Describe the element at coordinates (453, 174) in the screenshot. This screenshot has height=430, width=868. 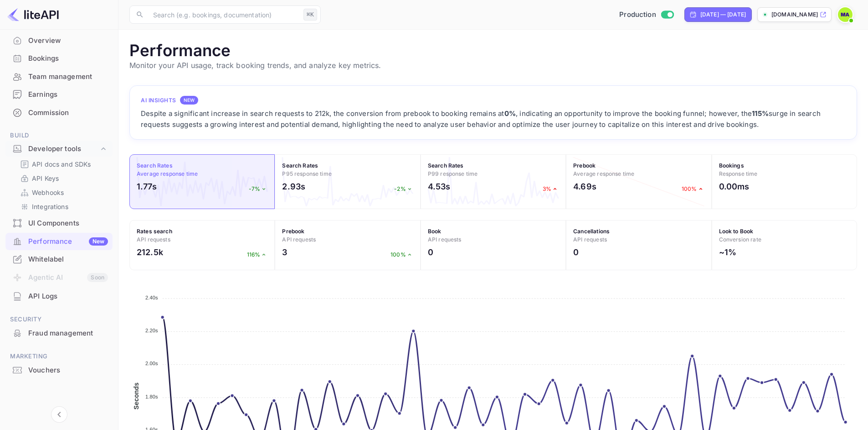
I see `span: P99 response time` at that location.